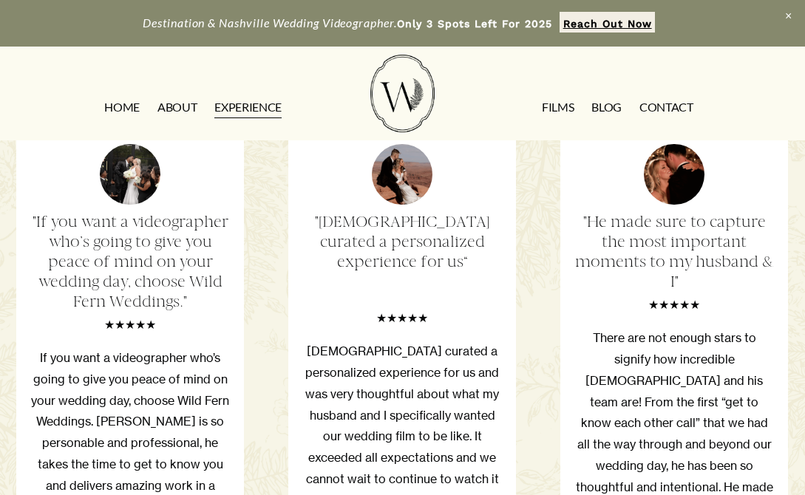 This screenshot has width=805, height=495. What do you see at coordinates (607, 24) in the screenshot?
I see `strong: Reach Out Now` at bounding box center [607, 24].